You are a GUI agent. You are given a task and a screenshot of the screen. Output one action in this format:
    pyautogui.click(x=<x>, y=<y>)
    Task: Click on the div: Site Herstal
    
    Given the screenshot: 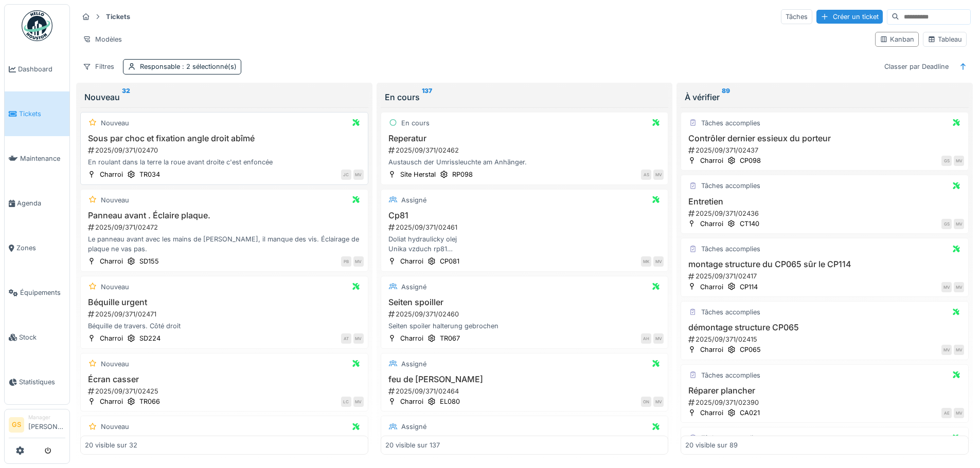 What is the action you would take?
    pyautogui.click(x=417, y=174)
    